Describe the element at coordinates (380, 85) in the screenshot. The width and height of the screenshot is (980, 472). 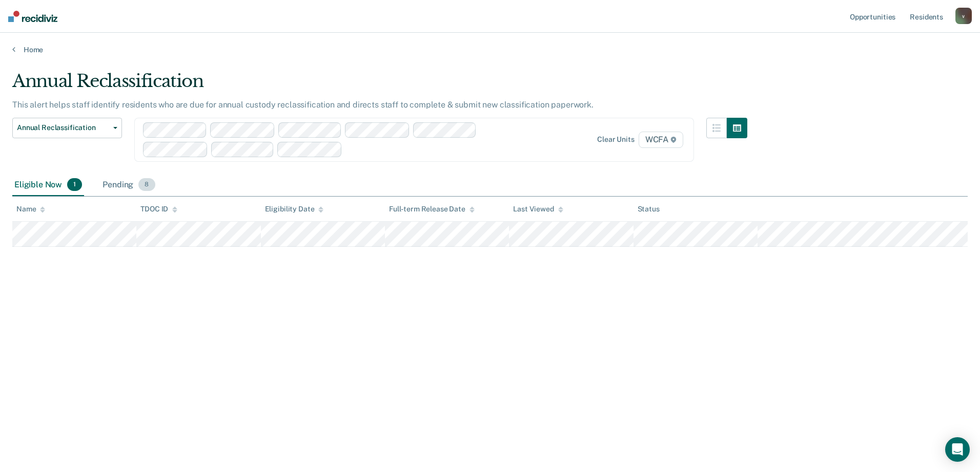
I see `div: Annual Reclassification` at that location.